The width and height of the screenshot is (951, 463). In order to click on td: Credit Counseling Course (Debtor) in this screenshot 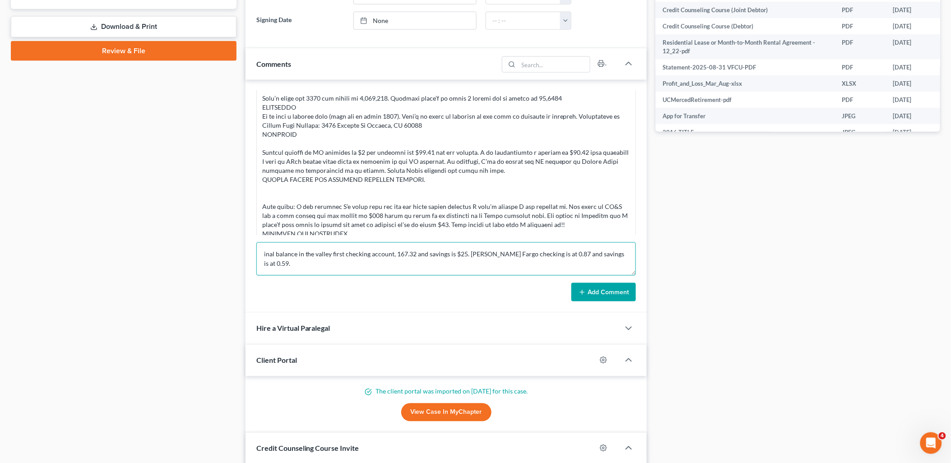, I will do `click(745, 26)`.